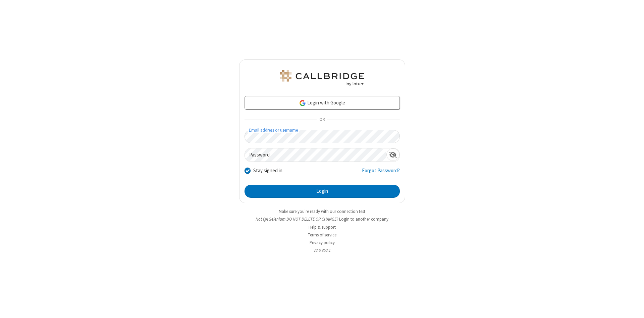 This screenshot has height=318, width=644. I want to click on input: Password, so click(316, 155).